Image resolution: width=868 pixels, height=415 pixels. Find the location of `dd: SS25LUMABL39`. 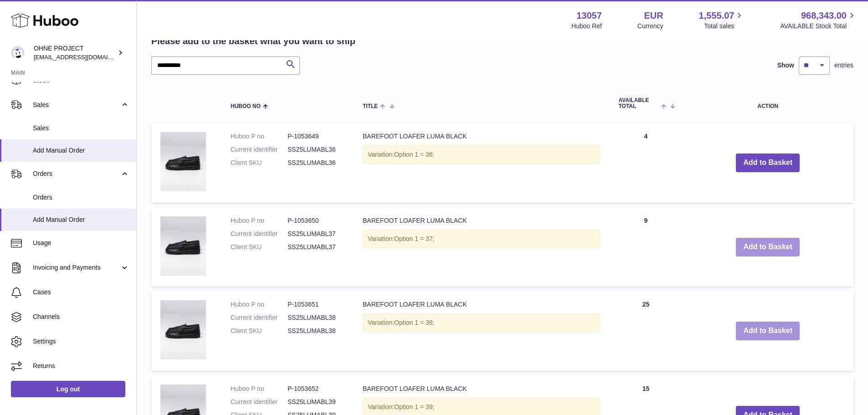

dd: SS25LUMABL39 is located at coordinates (316, 401).